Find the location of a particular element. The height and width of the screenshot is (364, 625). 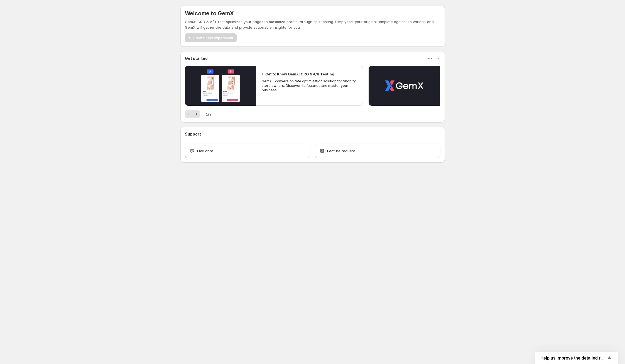

nav: Pagination is located at coordinates (192, 114).